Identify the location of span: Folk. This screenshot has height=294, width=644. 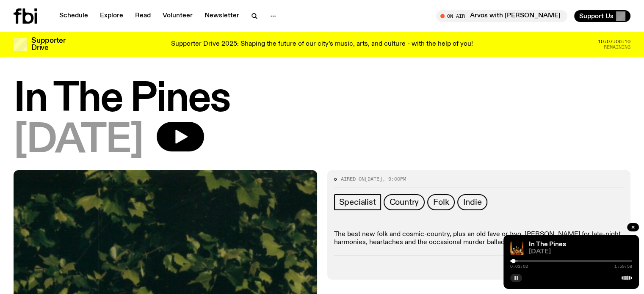
(440, 202).